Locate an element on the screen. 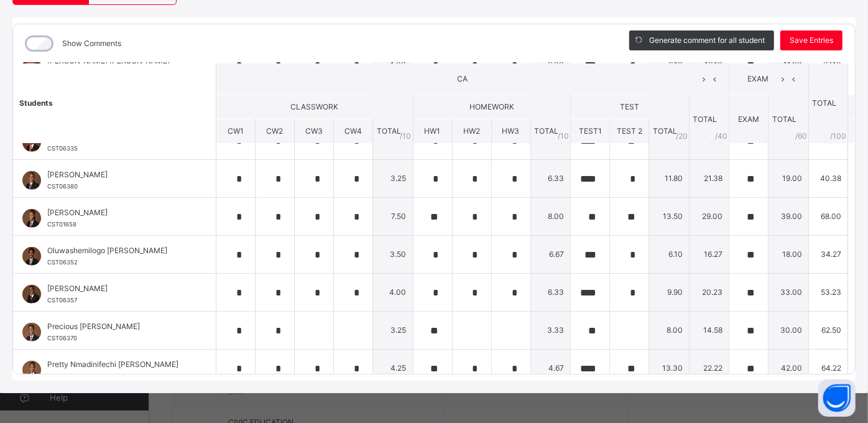  td: 7.50 is located at coordinates (393, 216).